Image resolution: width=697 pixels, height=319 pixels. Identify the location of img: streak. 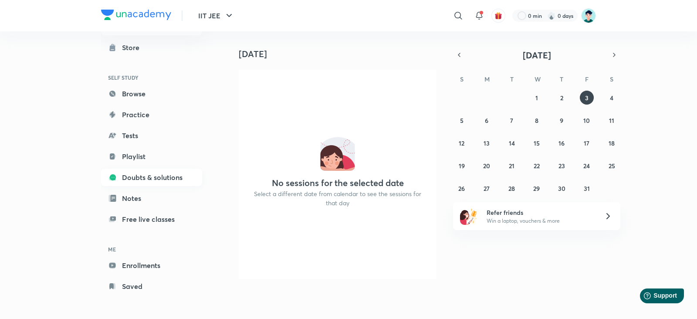
(552, 16).